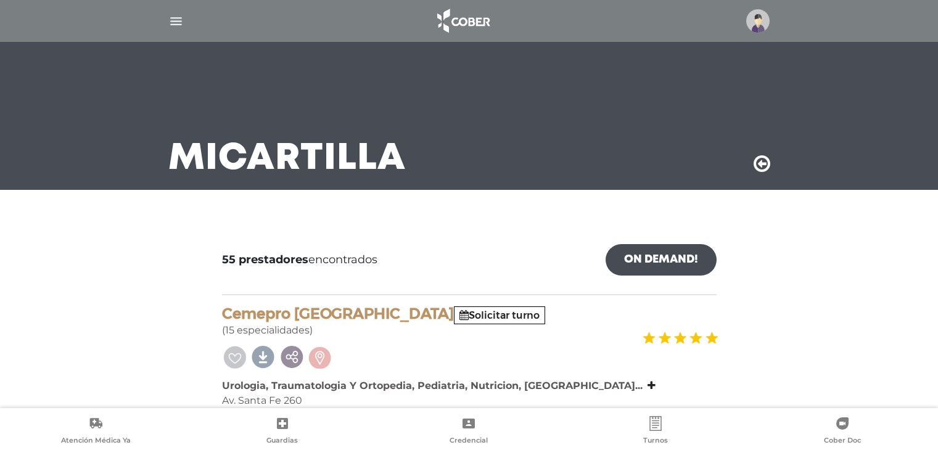 The height and width of the screenshot is (450, 938). I want to click on img: estrellas_badge.png, so click(679, 338).